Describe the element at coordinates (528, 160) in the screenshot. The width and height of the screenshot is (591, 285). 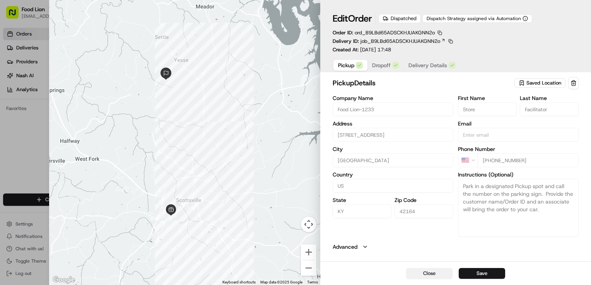
I see `input: Enter phone number` at that location.